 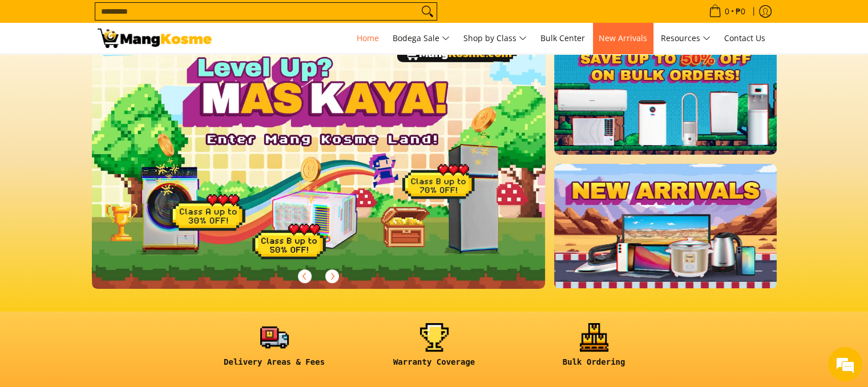 I want to click on a: Home, so click(x=368, y=38).